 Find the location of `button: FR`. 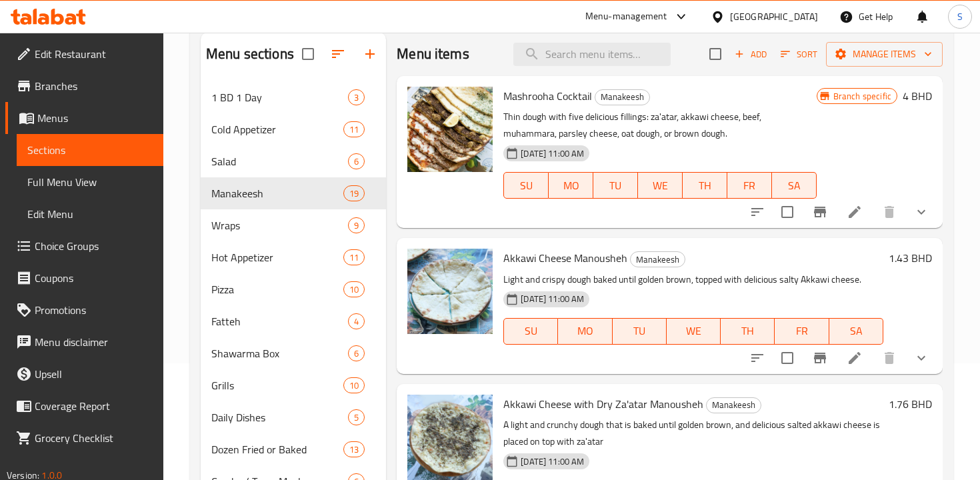

button: FR is located at coordinates (750, 185).